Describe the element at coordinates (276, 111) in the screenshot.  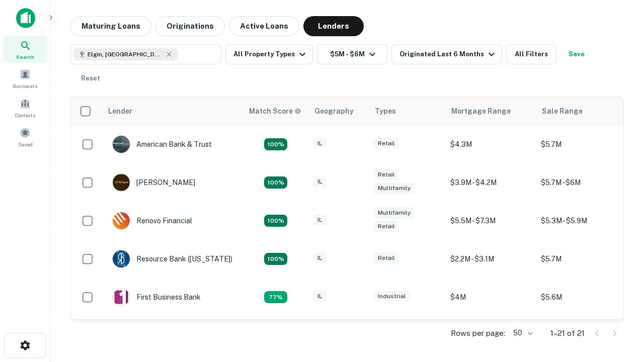
I see `th: Capitalize uses an advanced AI algorithm to match your search with the best lender. The match sco...` at that location.